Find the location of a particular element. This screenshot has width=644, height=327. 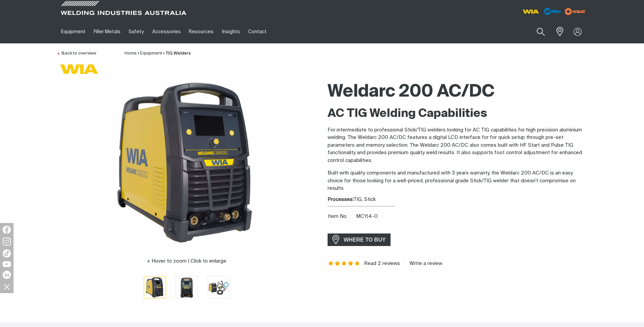

button: Go to slide 2 is located at coordinates (187, 287).